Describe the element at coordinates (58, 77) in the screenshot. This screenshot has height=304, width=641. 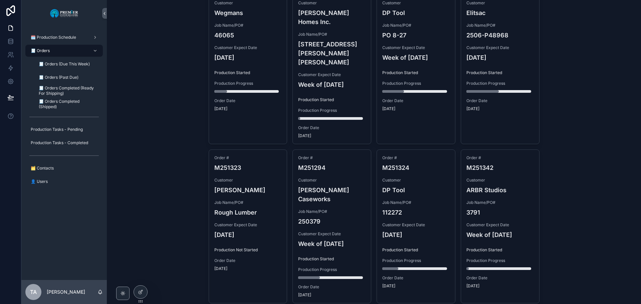
I see `span: 🧾 Orders (Past Due)` at that location.